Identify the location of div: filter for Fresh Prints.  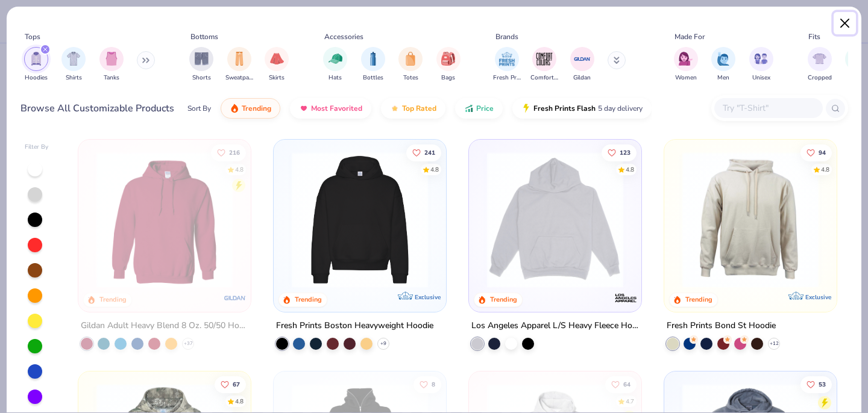
(507, 65).